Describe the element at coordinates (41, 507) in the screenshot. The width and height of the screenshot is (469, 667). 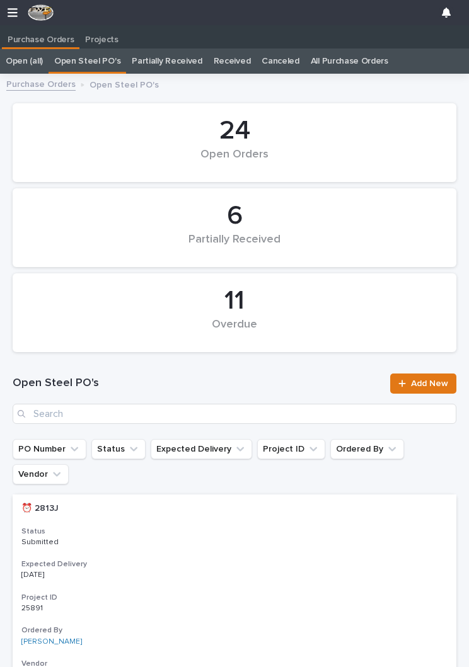
I see `p: ⏰ 2813J` at that location.